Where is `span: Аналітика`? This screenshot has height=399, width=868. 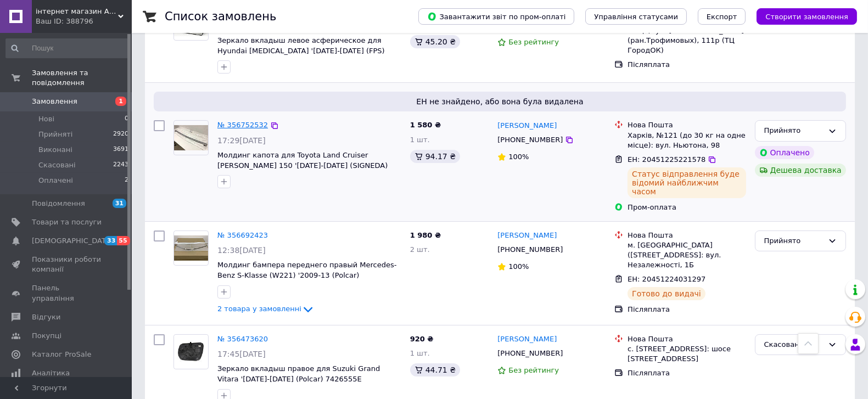 span: Аналітика is located at coordinates (50, 373).